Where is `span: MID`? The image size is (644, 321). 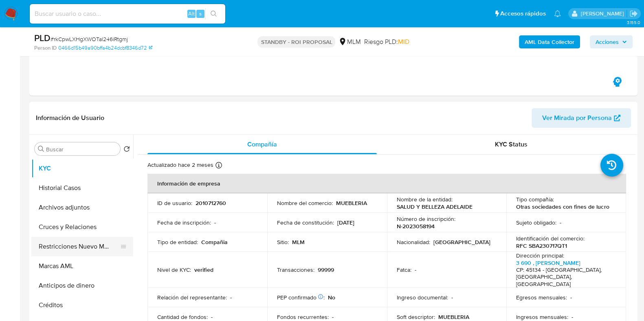
span: MID is located at coordinates (403, 41).